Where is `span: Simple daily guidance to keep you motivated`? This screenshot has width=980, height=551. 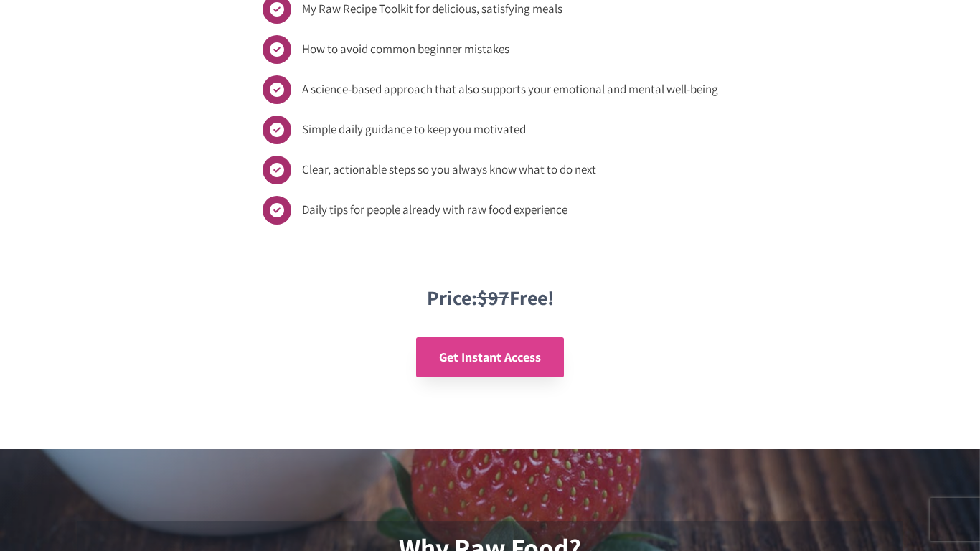
span: Simple daily guidance to keep you motivated is located at coordinates (414, 129).